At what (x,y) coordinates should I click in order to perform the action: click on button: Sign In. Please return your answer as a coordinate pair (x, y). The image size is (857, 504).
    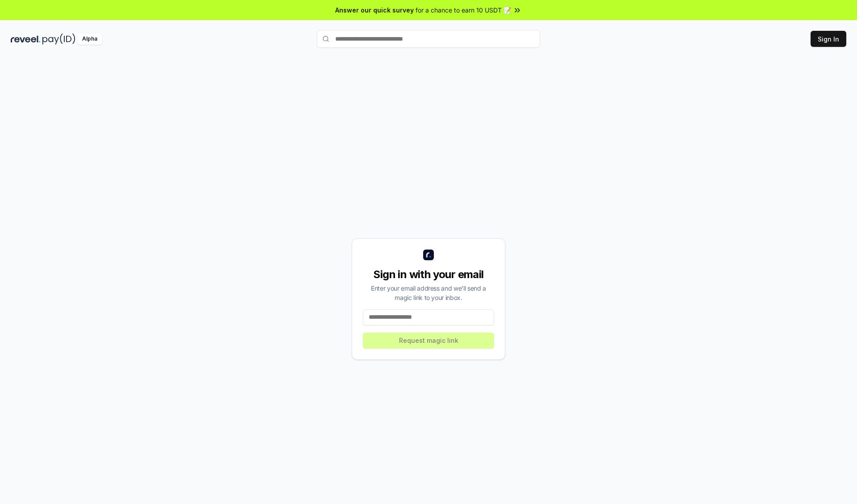
    Looking at the image, I should click on (828, 39).